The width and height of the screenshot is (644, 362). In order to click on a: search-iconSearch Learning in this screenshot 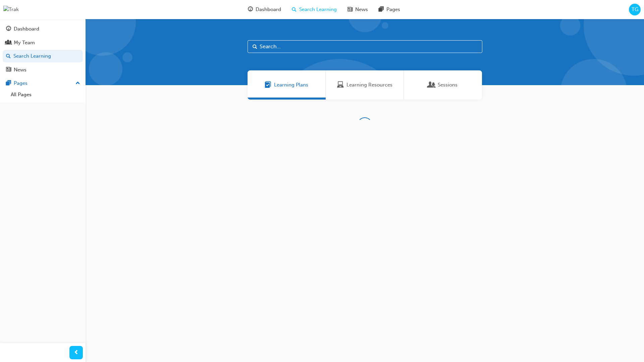, I will do `click(314, 9)`.